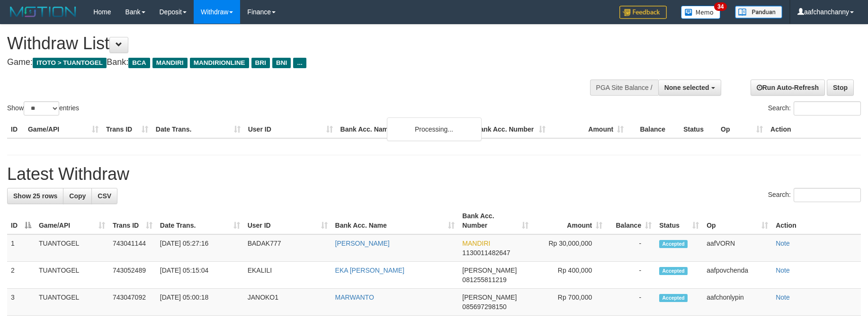 The height and width of the screenshot is (320, 868). Describe the element at coordinates (624, 88) in the screenshot. I see `div: PGA Site Balance /` at that location.